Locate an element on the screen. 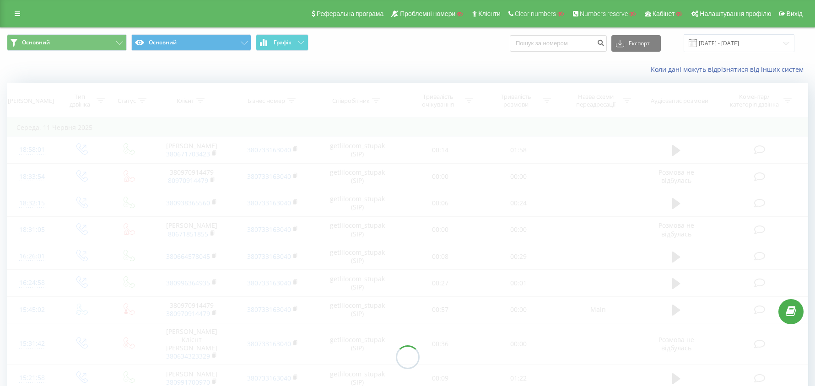  a: Коли дані можуть відрізнятися вiд інших систем is located at coordinates (729, 69).